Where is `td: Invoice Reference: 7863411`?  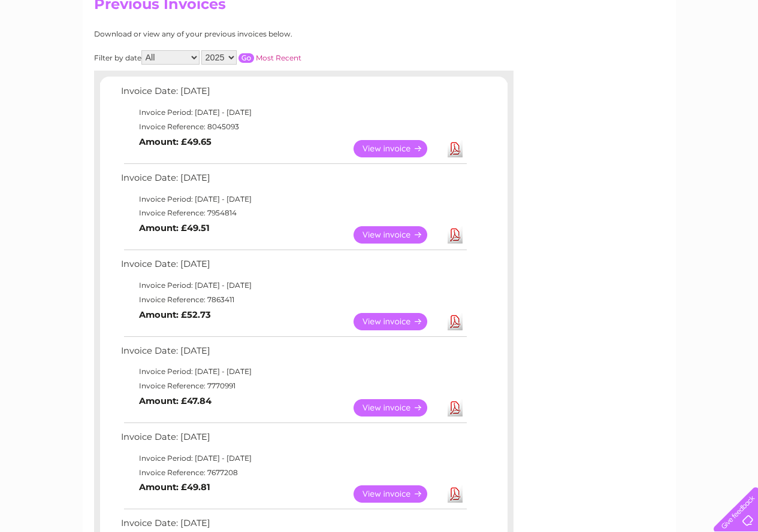 td: Invoice Reference: 7863411 is located at coordinates (293, 300).